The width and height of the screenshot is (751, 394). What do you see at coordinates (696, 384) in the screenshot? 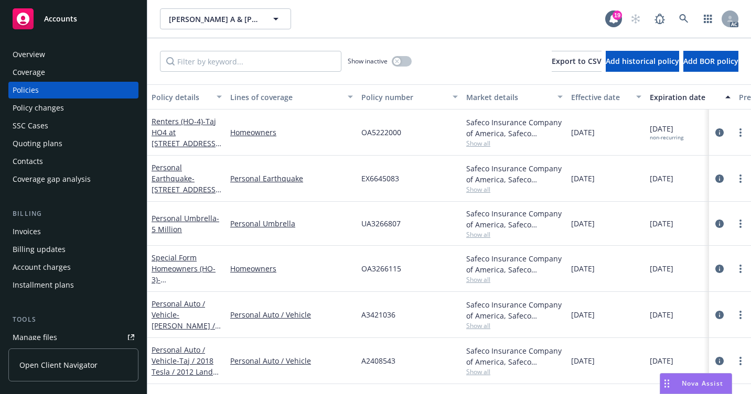
I see `button: Nova Assist` at bounding box center [696, 384].